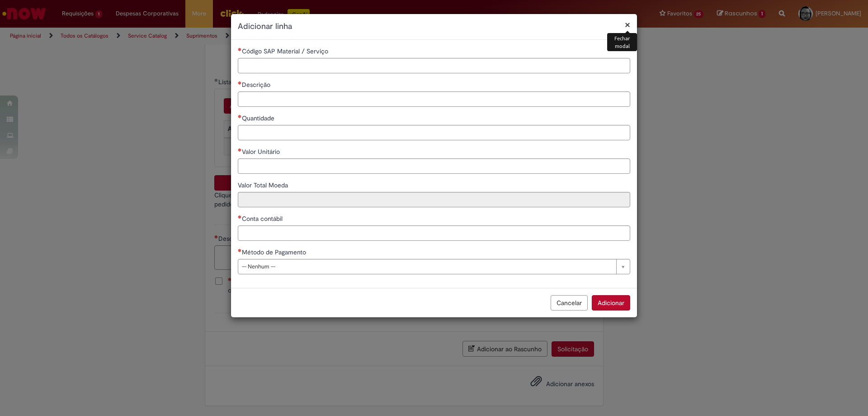 This screenshot has width=868, height=416. I want to click on span: Descrição, so click(256, 84).